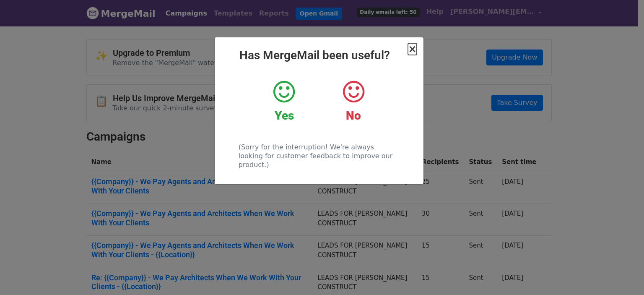  I want to click on button: Close, so click(412, 49).